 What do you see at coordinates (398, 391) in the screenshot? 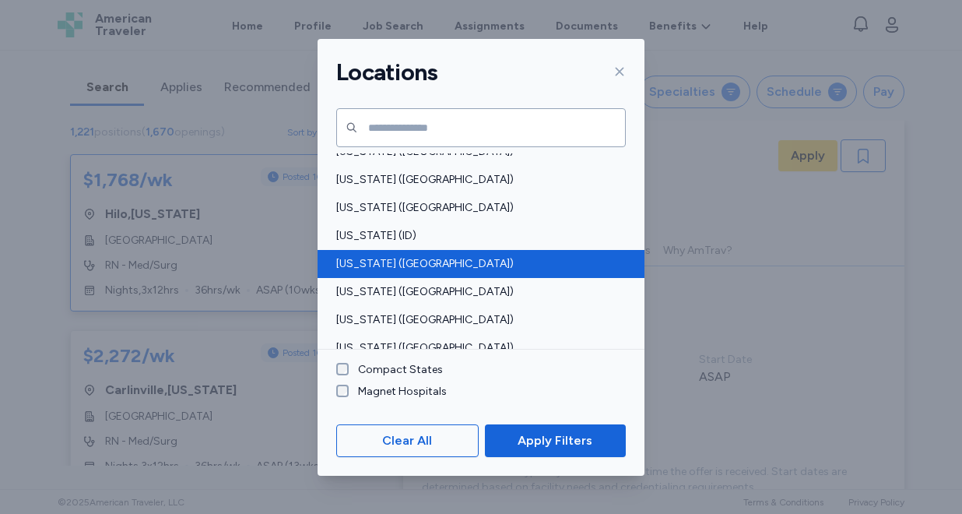
I see `label: Magnet Hospitals` at bounding box center [398, 391].